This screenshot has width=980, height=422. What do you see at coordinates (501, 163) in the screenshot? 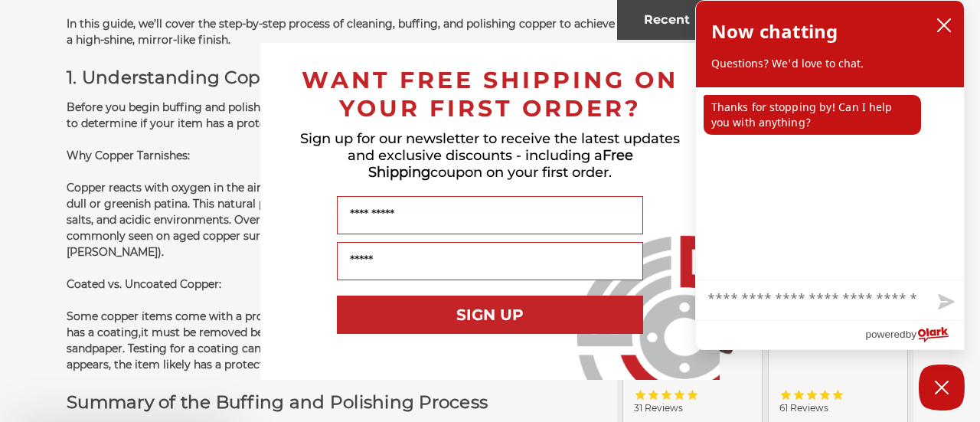
I see `span: Free Shipping` at bounding box center [501, 163].